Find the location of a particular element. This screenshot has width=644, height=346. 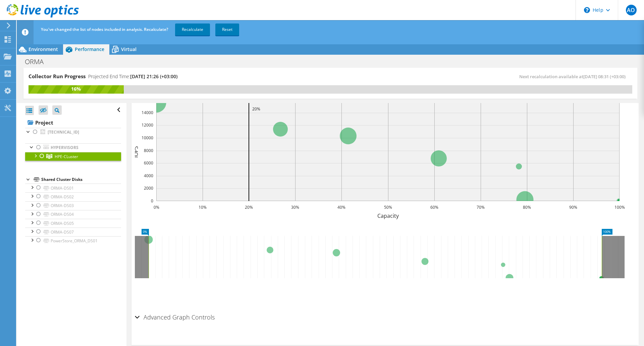

text: 2000 is located at coordinates (149, 188).